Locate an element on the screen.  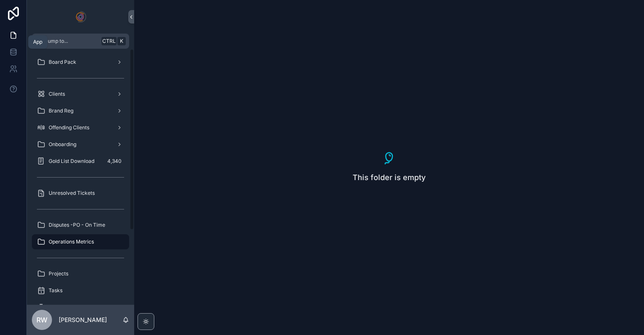
span: Clients is located at coordinates (57, 94).